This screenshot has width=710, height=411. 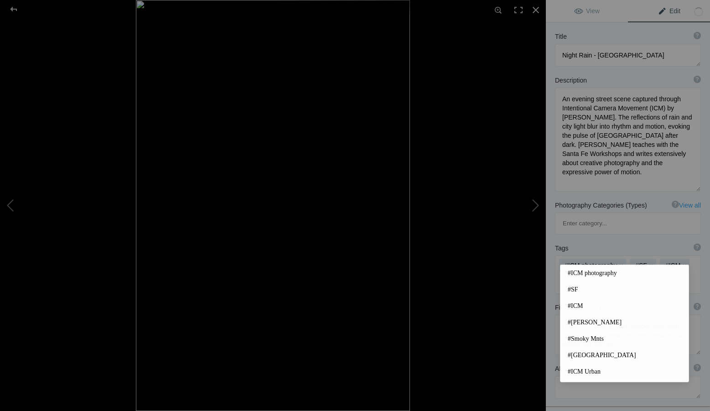 What do you see at coordinates (625, 273) in the screenshot?
I see `span: #ICM photography` at bounding box center [625, 273].